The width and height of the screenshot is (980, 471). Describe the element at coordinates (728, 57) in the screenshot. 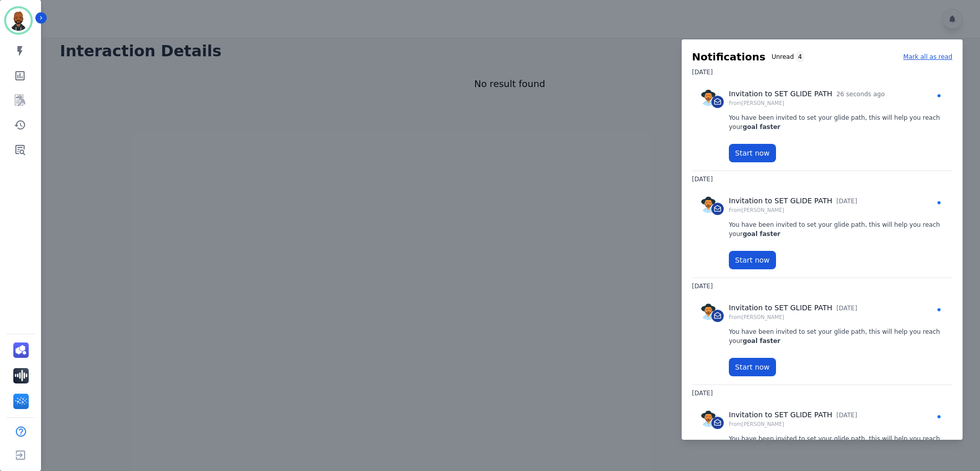

I see `h2: Notifications` at that location.